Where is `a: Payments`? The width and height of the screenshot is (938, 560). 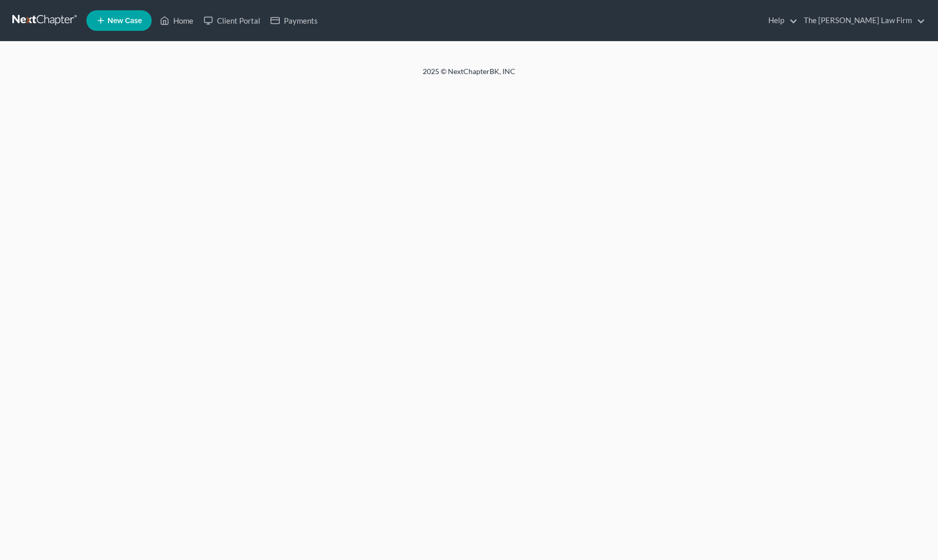 a: Payments is located at coordinates (294, 21).